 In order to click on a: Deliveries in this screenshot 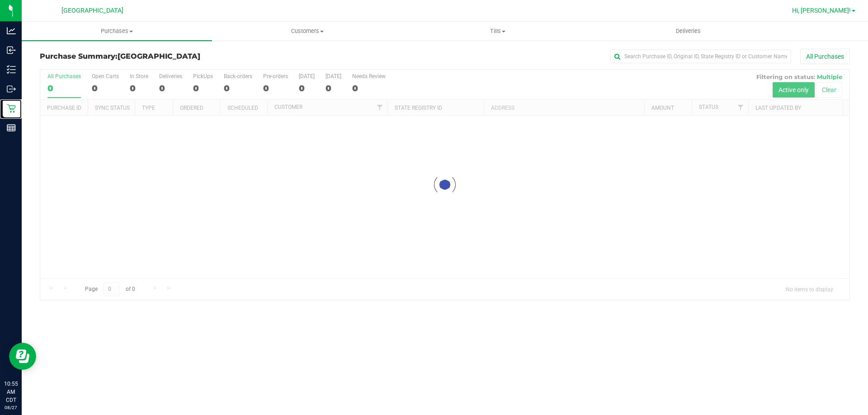, I will do `click(688, 31)`.